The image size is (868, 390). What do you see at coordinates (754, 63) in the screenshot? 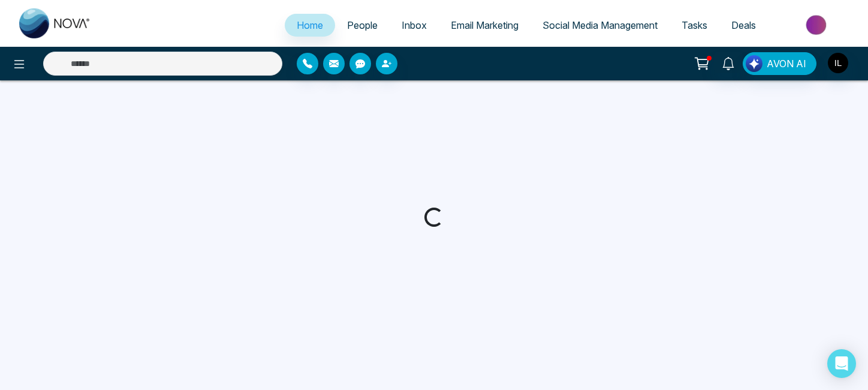
I see `img: Lead Flow` at bounding box center [754, 63].